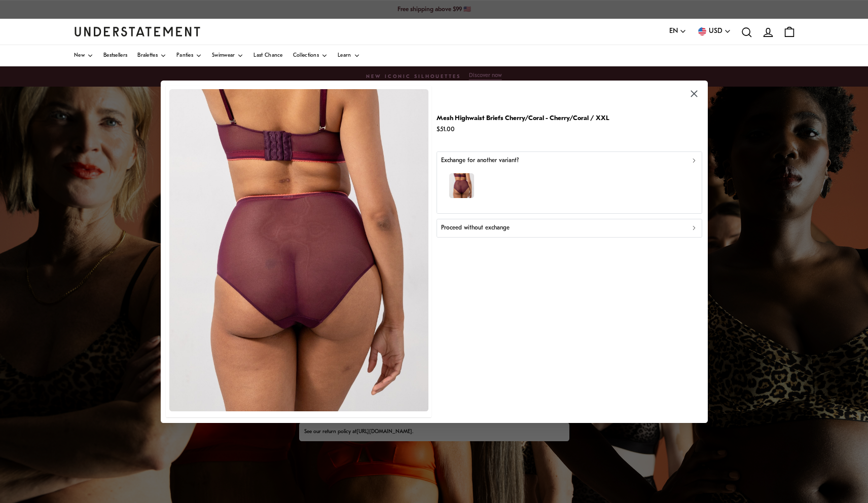 The width and height of the screenshot is (868, 503). What do you see at coordinates (223, 56) in the screenshot?
I see `span: Swimwear` at bounding box center [223, 56].